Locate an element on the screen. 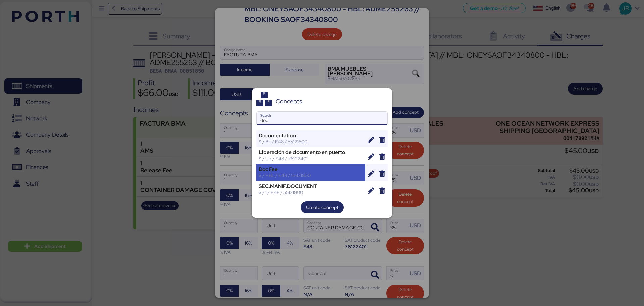  div: Doc Fee is located at coordinates (310, 170).